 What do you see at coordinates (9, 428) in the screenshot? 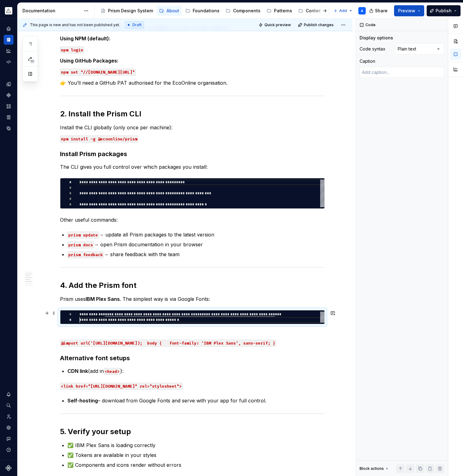
I see `div: Settings` at bounding box center [9, 428].